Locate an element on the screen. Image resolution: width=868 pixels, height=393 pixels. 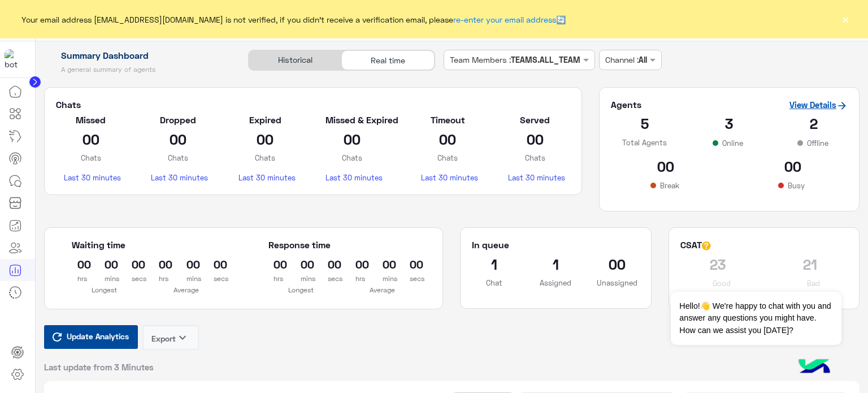
h5: Expired is located at coordinates (265, 120).